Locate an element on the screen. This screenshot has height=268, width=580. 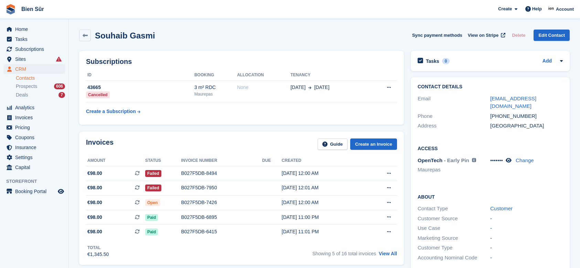
div: Phone is located at coordinates (454, 116).